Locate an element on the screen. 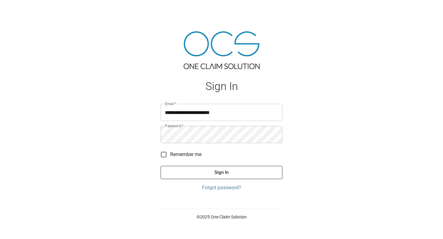 This screenshot has width=443, height=239. label: Email is located at coordinates (171, 104).